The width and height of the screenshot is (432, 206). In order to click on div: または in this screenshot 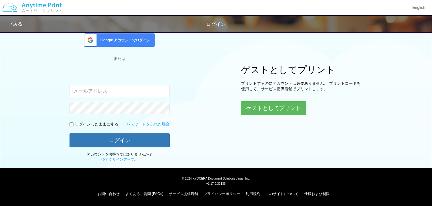, I will do `click(120, 59)`.